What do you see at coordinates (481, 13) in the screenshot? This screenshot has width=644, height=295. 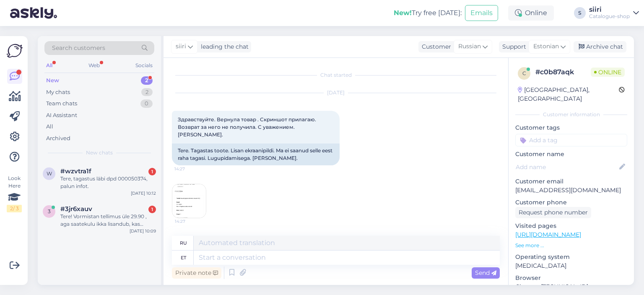 I see `button: Emails` at bounding box center [481, 13].